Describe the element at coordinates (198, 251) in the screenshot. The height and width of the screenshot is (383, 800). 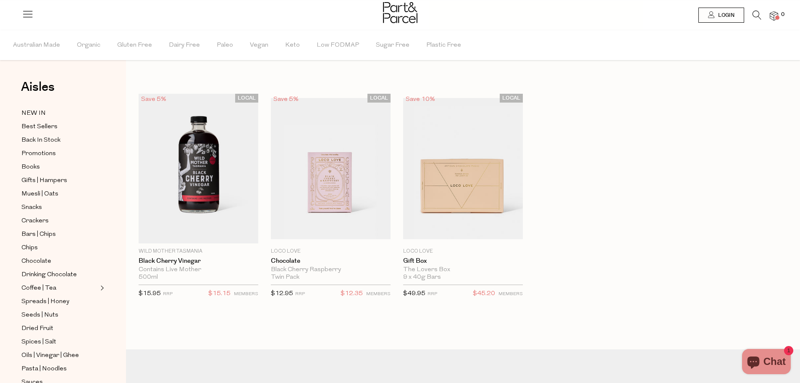
I see `p: Wild Mother Tasmania` at that location.